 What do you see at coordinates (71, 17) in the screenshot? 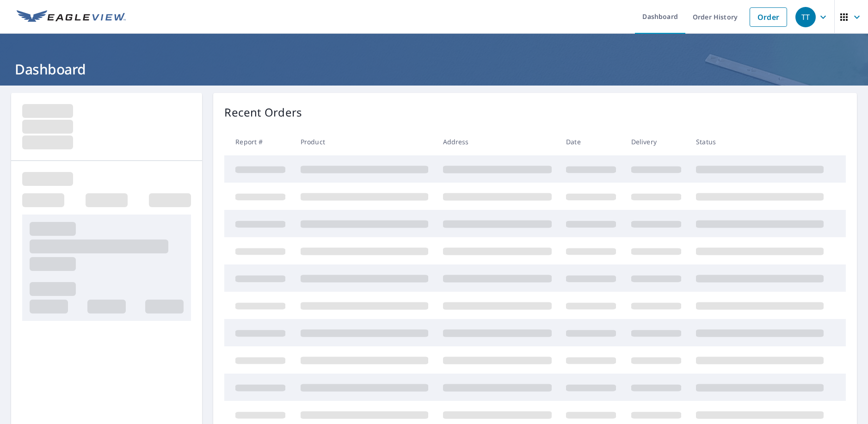
I see `img: EV Logo` at bounding box center [71, 17].